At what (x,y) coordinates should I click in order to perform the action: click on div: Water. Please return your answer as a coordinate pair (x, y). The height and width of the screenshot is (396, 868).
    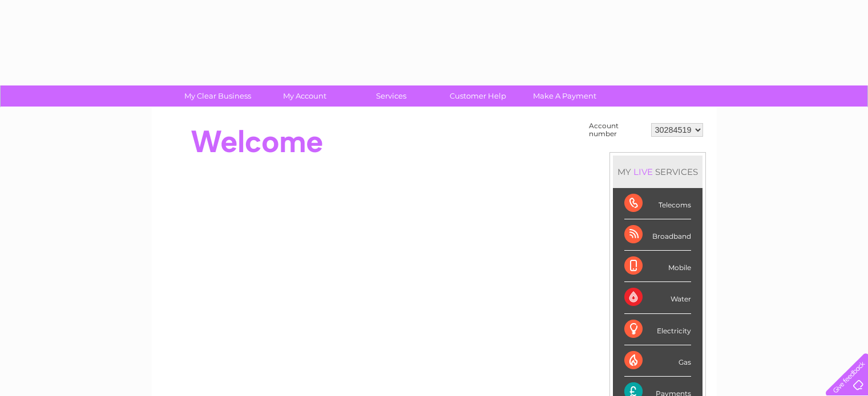
    Looking at the image, I should click on (658, 297).